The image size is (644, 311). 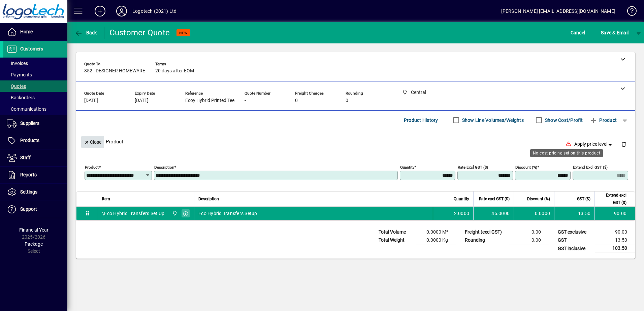 I want to click on a: Invoices, so click(x=36, y=63).